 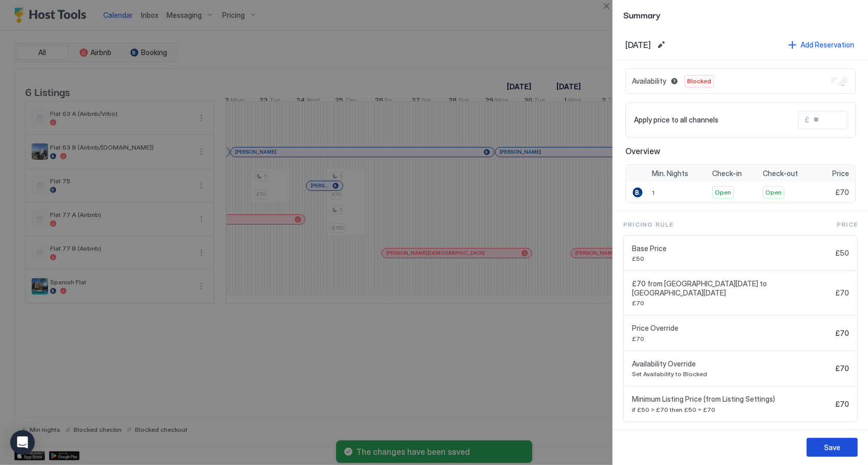 I want to click on span: if £50 > £70 then £50 = £70, so click(x=731, y=410).